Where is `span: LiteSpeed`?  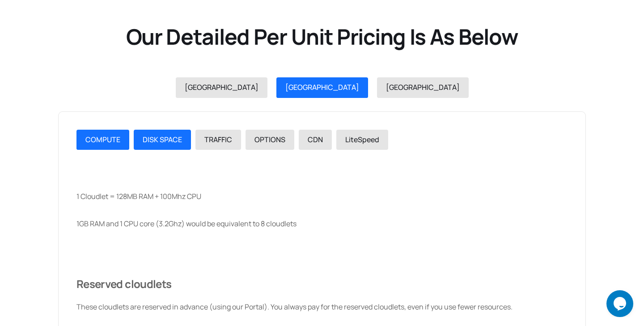 span: LiteSpeed is located at coordinates (362, 140).